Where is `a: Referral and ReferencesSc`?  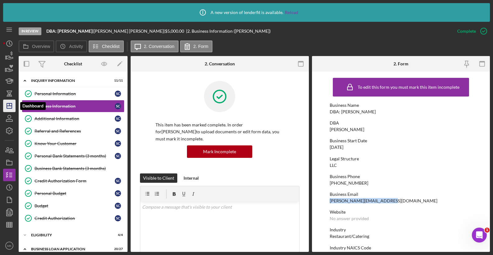
a: Referral and ReferencesSc is located at coordinates (73, 131).